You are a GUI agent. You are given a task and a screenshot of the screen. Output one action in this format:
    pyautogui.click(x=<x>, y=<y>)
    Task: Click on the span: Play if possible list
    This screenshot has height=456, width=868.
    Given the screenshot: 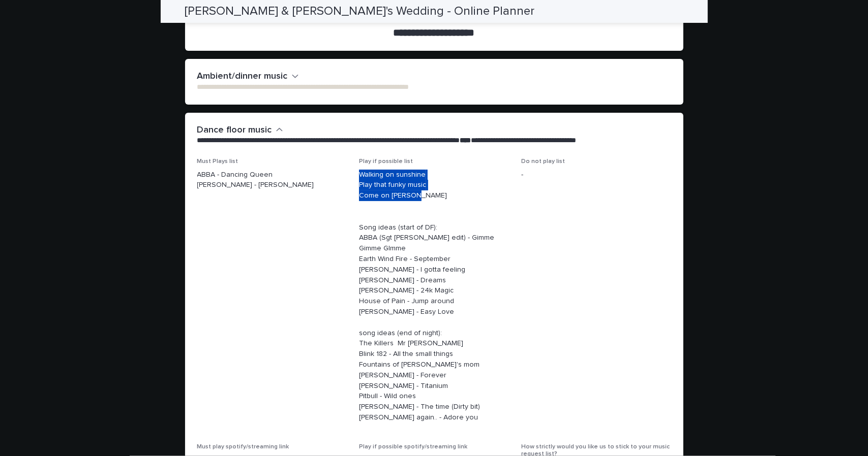 What is the action you would take?
    pyautogui.click(x=386, y=162)
    